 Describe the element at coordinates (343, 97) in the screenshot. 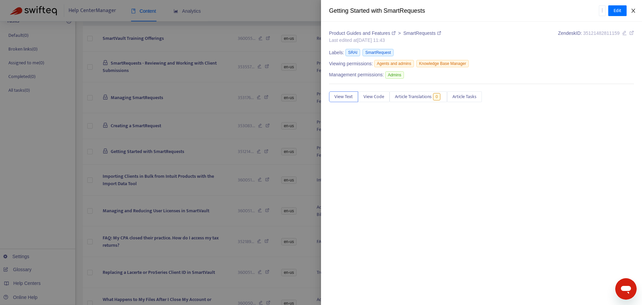

I see `button: View Text` at that location.